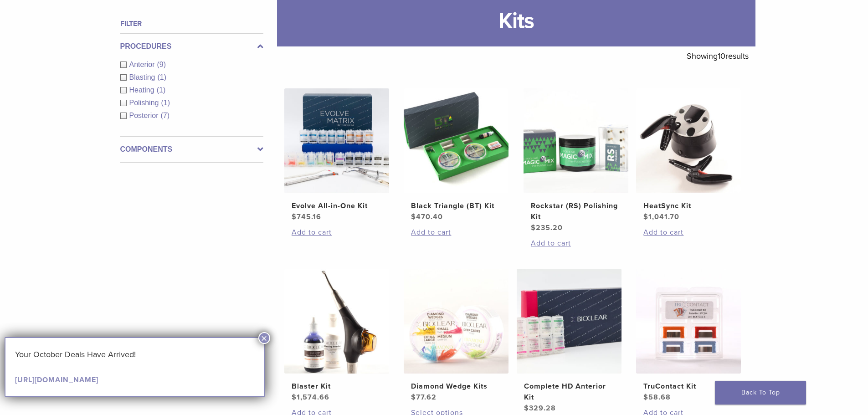 The height and width of the screenshot is (415, 868). I want to click on img: TruContact Kit, so click(689, 321).